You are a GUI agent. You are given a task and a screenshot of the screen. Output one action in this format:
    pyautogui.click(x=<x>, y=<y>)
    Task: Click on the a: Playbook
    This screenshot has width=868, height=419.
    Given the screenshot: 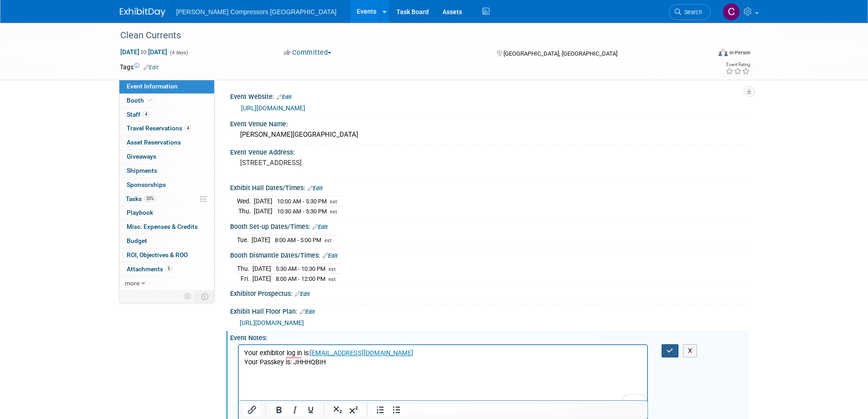 What is the action you would take?
    pyautogui.click(x=167, y=213)
    